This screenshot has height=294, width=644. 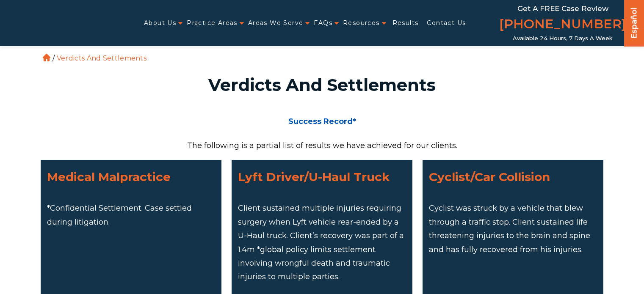 I want to click on span: Get a FREE Case Review, so click(x=563, y=8).